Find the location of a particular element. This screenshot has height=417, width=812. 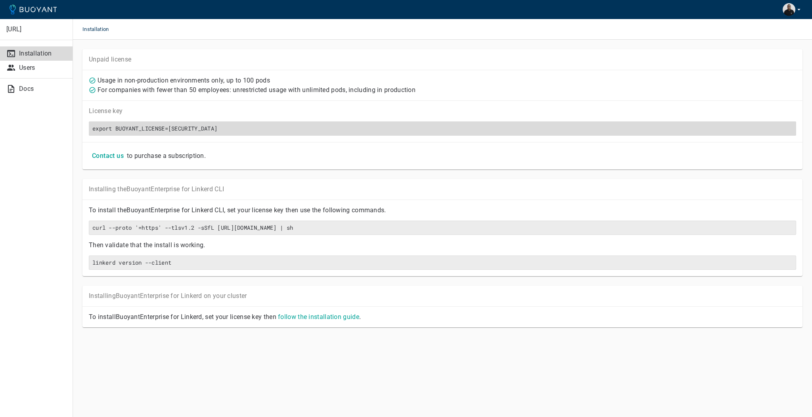

p: Installing the Buoyant Enterprise for Linkerd CLI is located at coordinates (442, 189).